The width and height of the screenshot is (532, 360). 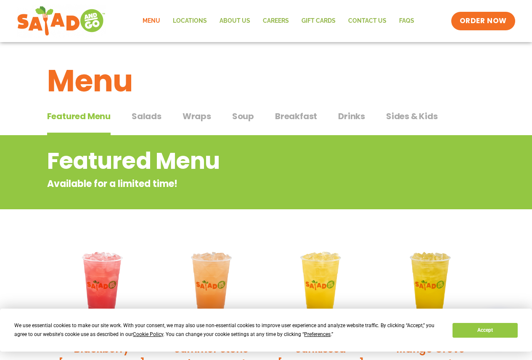 What do you see at coordinates (484, 21) in the screenshot?
I see `span: ORDER NOW` at bounding box center [484, 21].